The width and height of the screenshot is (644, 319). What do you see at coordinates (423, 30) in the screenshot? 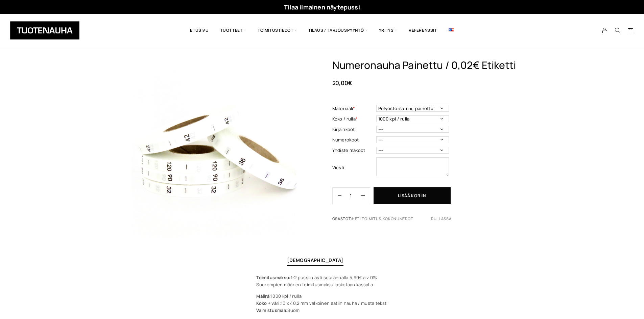
I see `a: Referenssit` at bounding box center [423, 30].